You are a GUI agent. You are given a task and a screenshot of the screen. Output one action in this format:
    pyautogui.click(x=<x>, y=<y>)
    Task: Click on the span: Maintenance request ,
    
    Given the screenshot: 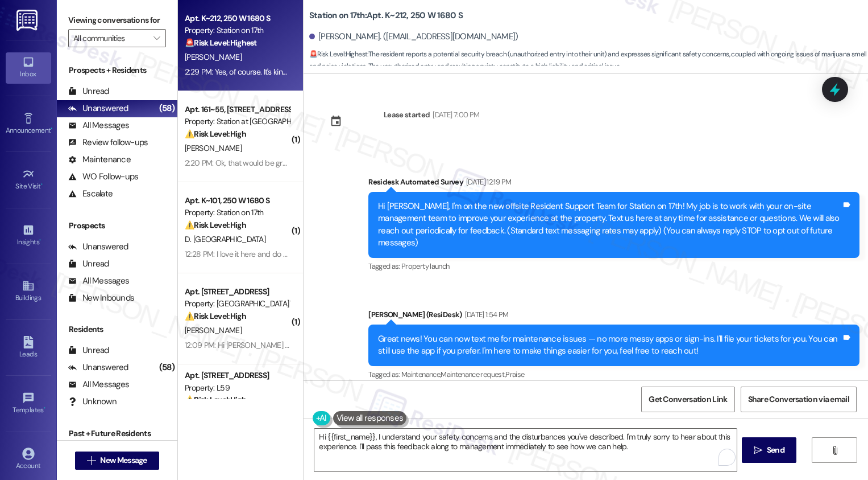 What is the action you would take?
    pyautogui.click(x=473, y=374)
    